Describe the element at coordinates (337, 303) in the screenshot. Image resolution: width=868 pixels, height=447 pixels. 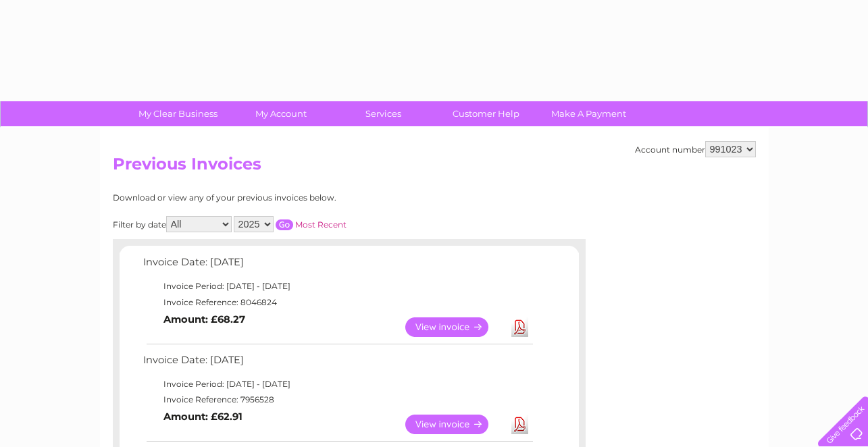
I see `td: Invoice Reference: 8046824` at that location.